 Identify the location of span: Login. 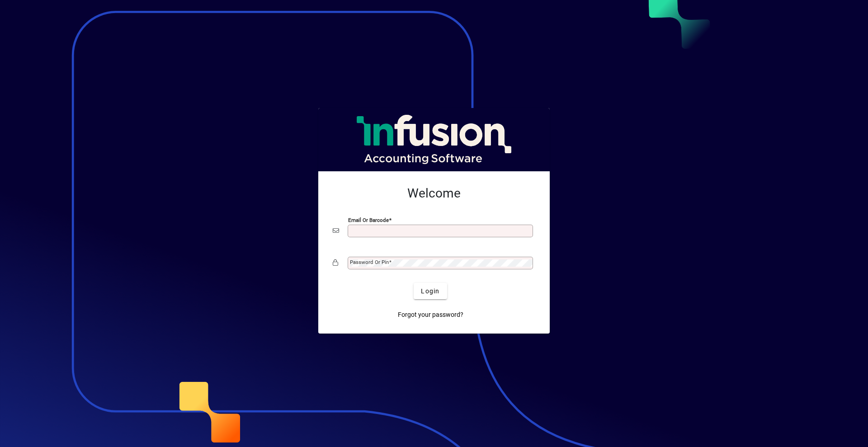
(430, 291).